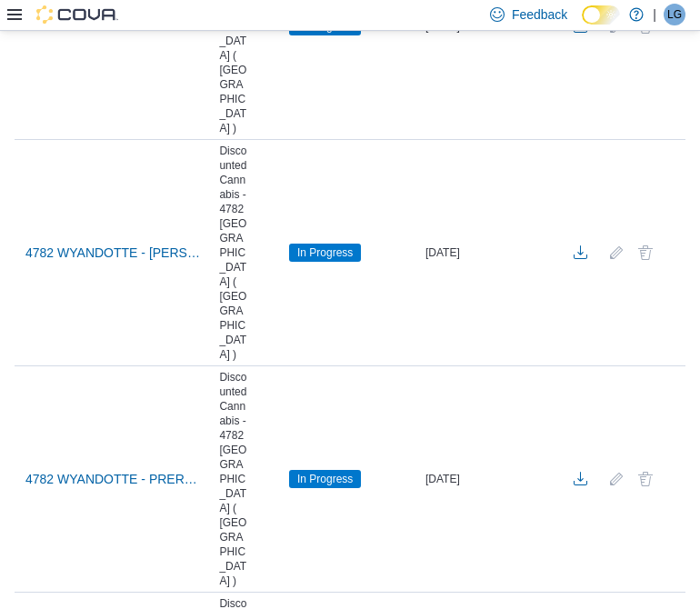  Describe the element at coordinates (674, 15) in the screenshot. I see `div: Luke Gagnon` at that location.